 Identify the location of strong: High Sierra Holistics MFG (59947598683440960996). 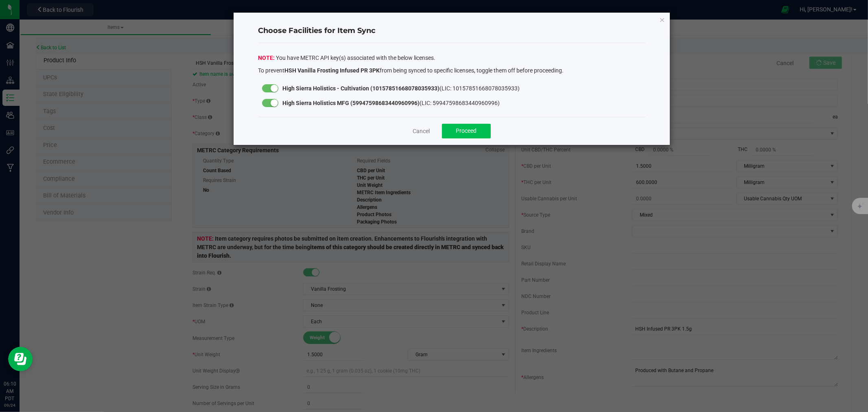
(351, 103).